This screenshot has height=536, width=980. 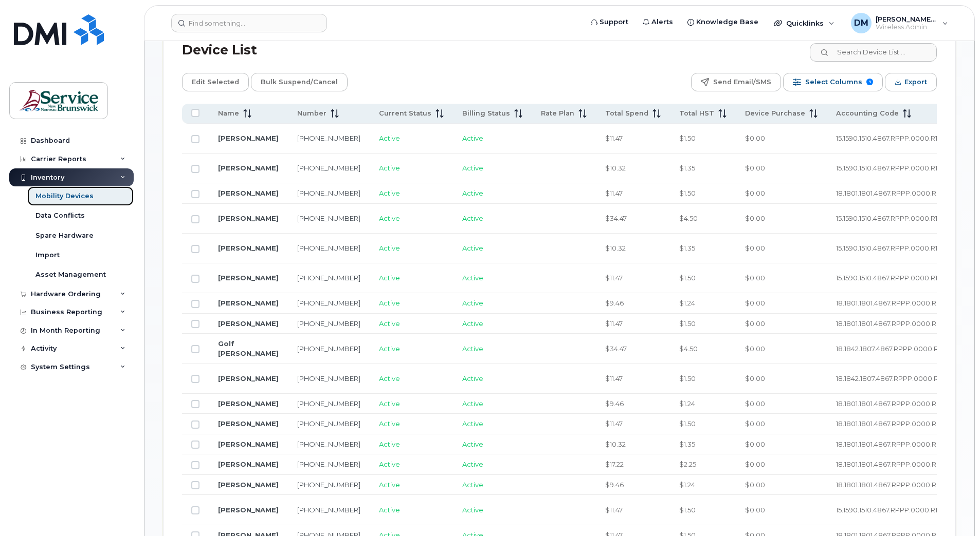 I want to click on span: Billing Status, so click(x=486, y=113).